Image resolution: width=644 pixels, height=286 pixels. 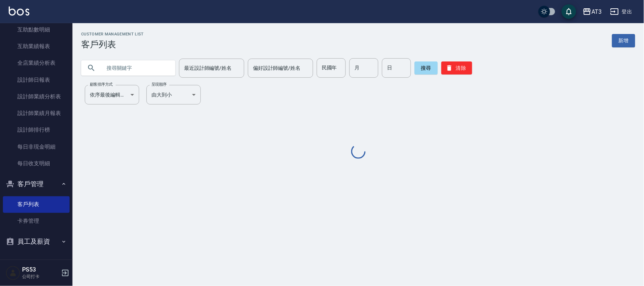 What do you see at coordinates (36, 205) in the screenshot?
I see `a: 客戶列表` at bounding box center [36, 205].